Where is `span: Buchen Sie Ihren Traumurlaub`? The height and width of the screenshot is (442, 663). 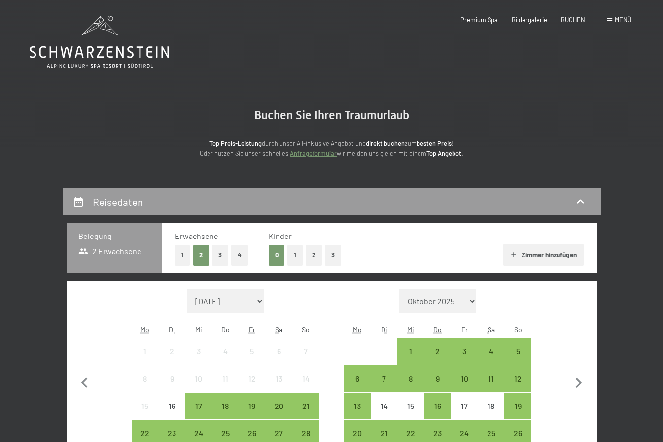 span: Buchen Sie Ihren Traumurlaub is located at coordinates (331, 115).